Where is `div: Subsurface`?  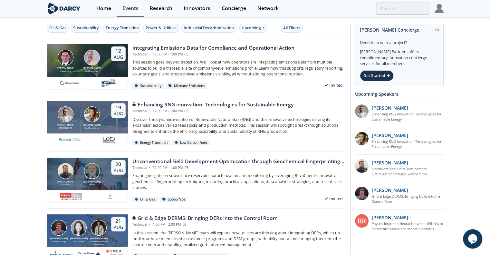 div: Subsurface is located at coordinates (174, 199).